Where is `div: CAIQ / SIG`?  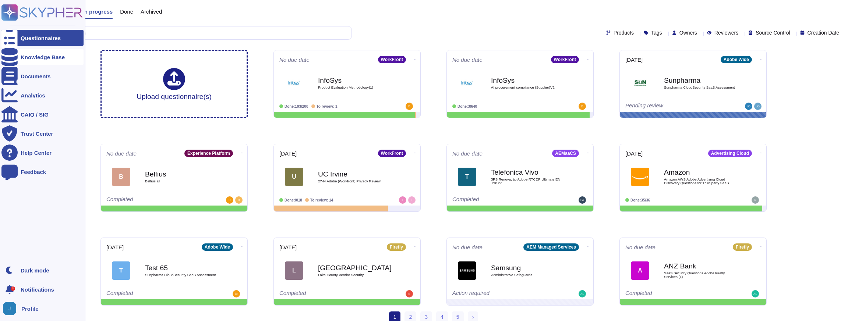
div: CAIQ / SIG is located at coordinates (35, 114).